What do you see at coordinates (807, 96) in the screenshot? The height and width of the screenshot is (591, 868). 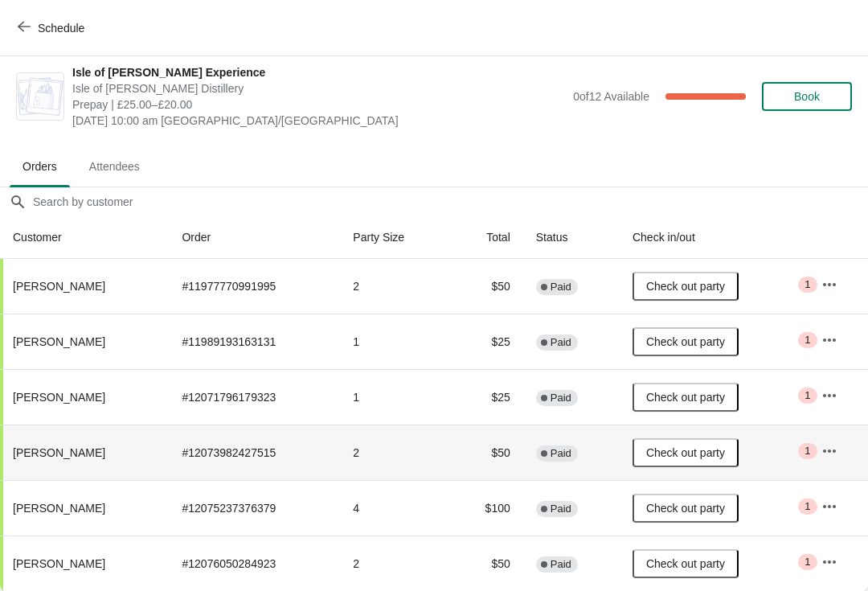 I see `button: Book` at bounding box center [807, 96].